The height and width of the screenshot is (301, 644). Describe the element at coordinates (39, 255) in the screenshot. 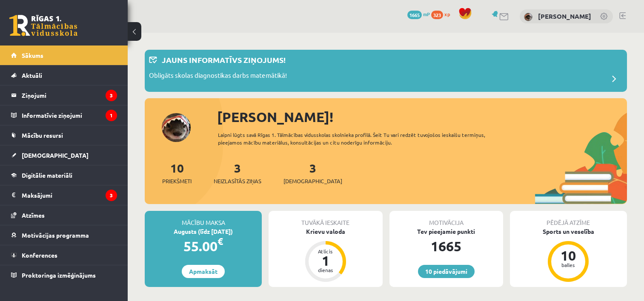

I see `span: Konferences` at that location.